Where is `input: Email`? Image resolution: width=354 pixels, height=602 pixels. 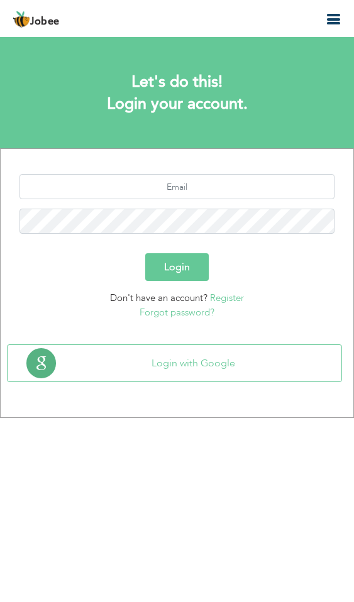
input: Email is located at coordinates (177, 187).